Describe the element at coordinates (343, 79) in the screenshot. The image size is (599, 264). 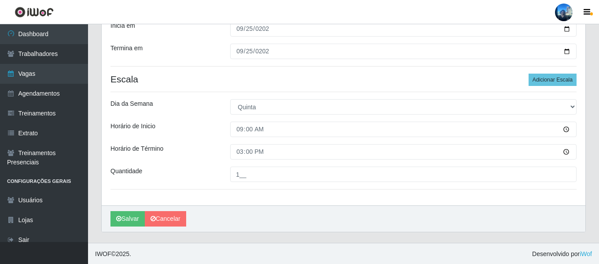
I see `h4: Escala` at that location.